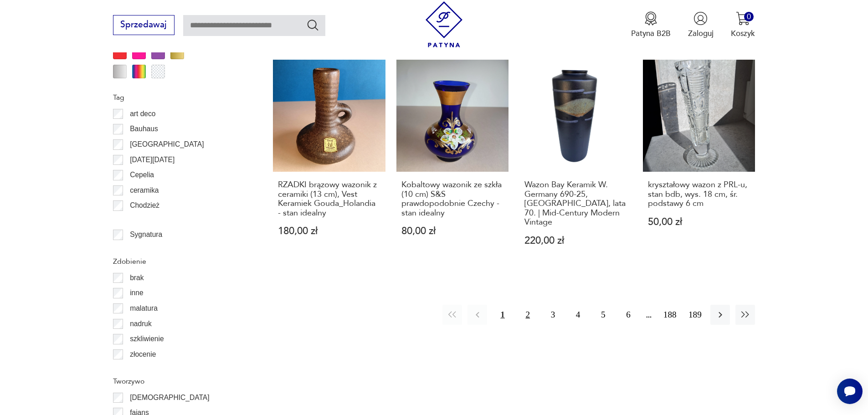 Image resolution: width=868 pixels, height=415 pixels. Describe the element at coordinates (180, 381) in the screenshot. I see `p: Tworzywo` at that location.